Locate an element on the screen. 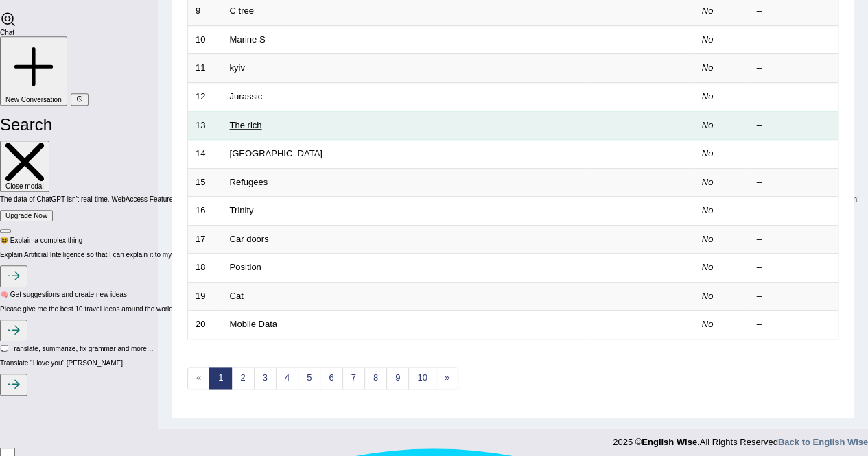 The width and height of the screenshot is (868, 456). a: 7 is located at coordinates (354, 378).